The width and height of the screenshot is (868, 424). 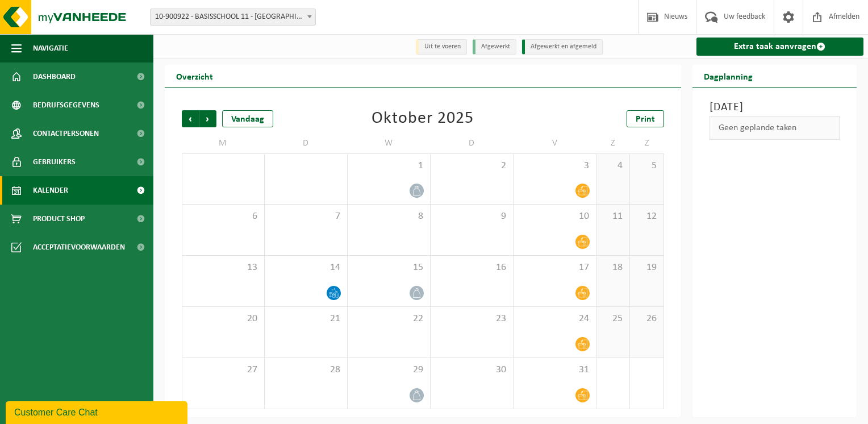 I want to click on h2: Overzicht, so click(x=194, y=76).